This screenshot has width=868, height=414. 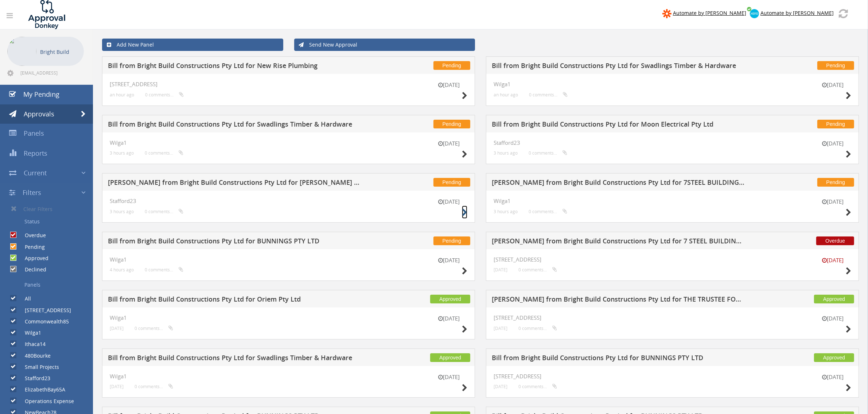 I want to click on label: Approved, so click(x=32, y=259).